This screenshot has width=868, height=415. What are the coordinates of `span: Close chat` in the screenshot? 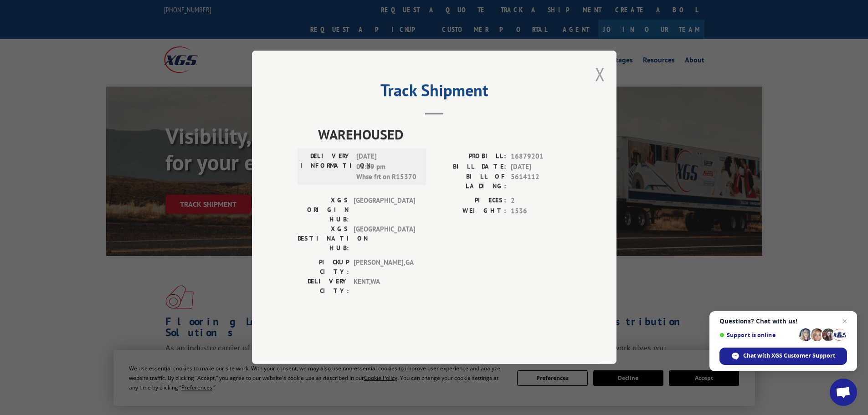 It's located at (845, 321).